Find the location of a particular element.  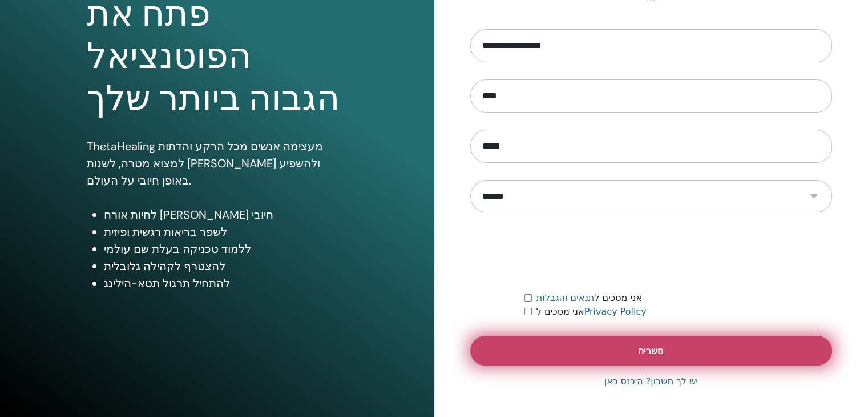

a: תנאים והגבלות is located at coordinates (566, 297).